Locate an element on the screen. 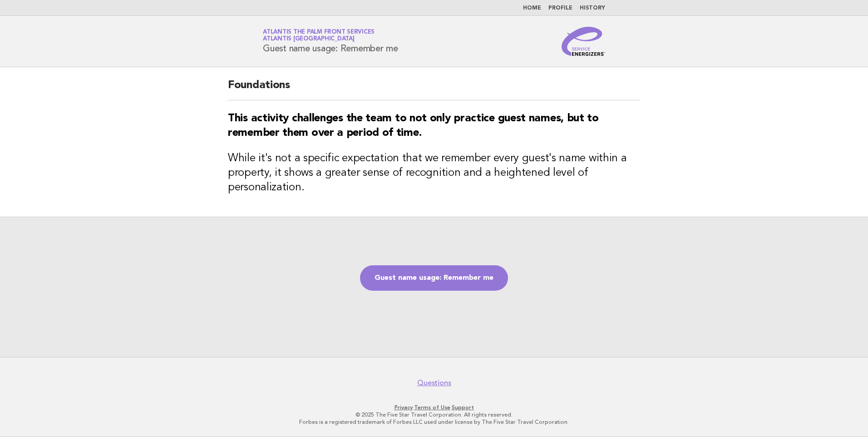 The height and width of the screenshot is (437, 868). a: Home is located at coordinates (532, 8).